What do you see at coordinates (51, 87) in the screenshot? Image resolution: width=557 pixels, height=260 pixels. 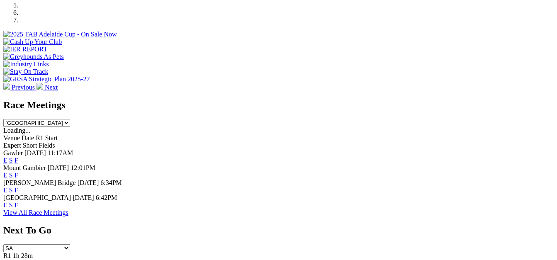 I see `span: Next` at bounding box center [51, 87].